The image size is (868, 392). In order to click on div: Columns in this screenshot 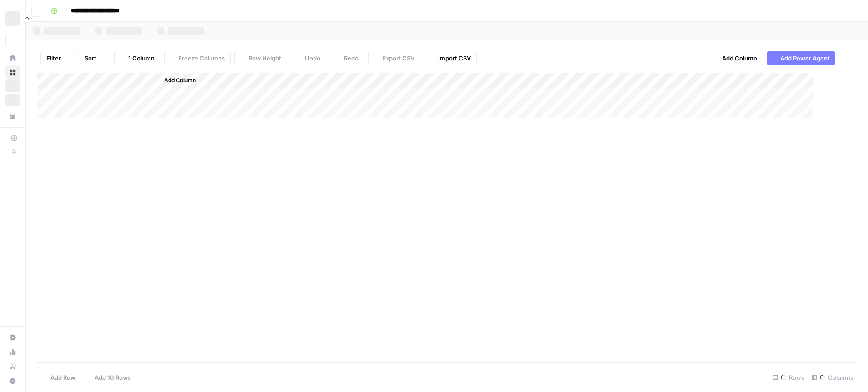, I will do `click(832, 378)`.